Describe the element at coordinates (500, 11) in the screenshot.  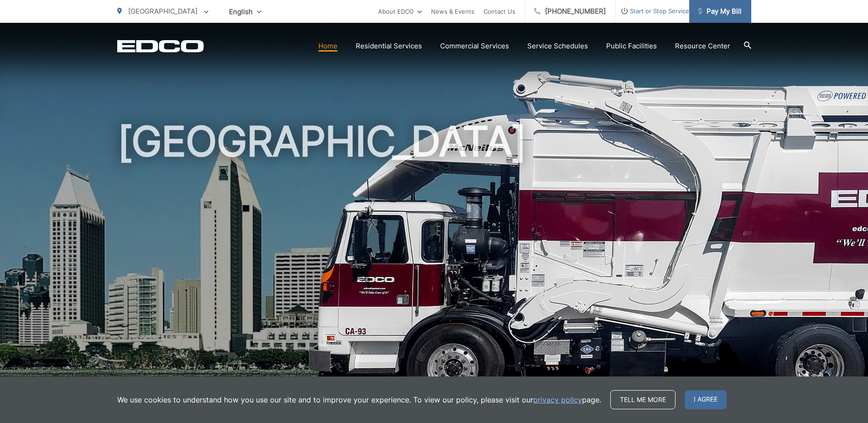
I see `a: Contact Us` at that location.